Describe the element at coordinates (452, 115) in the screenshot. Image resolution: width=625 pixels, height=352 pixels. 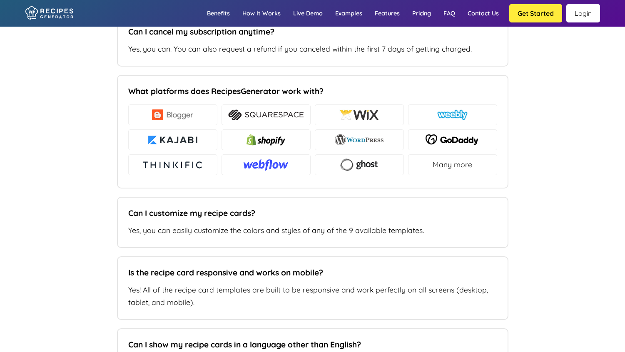
I see `img: platform-weebly.png` at that location.